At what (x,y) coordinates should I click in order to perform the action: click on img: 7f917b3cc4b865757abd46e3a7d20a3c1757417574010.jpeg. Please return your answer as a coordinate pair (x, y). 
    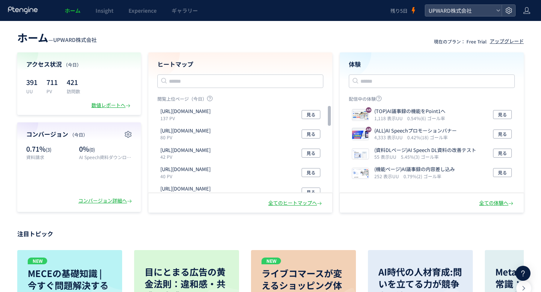
    Looking at the image, I should click on (361, 154).